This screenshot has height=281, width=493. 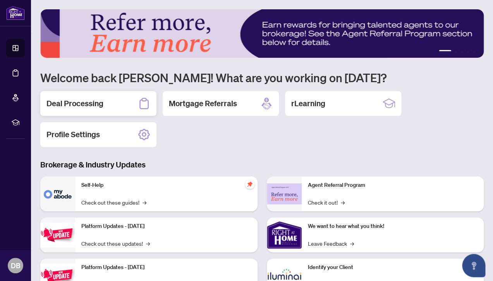 What do you see at coordinates (166, 185) in the screenshot?
I see `p: Self-Help` at bounding box center [166, 185].